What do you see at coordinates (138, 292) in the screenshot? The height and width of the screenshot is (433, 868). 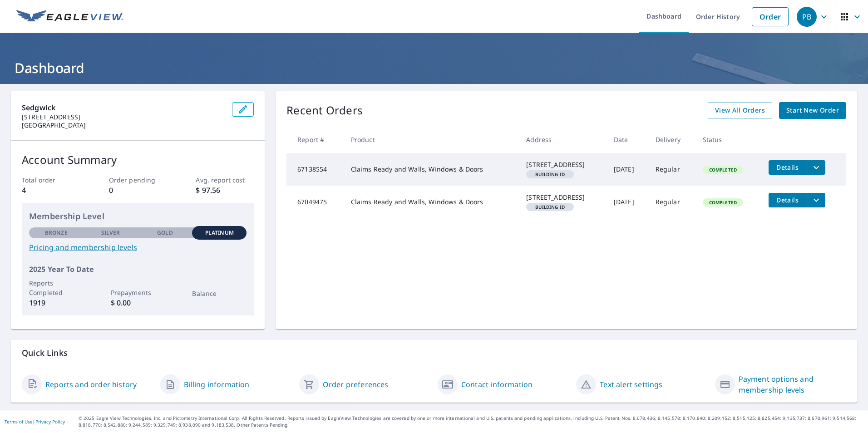 I see `p: Prepayments` at bounding box center [138, 292].